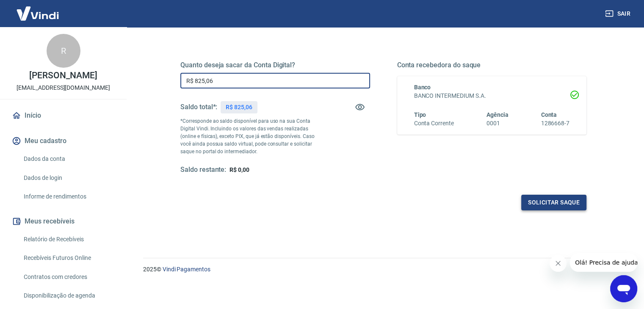 The height and width of the screenshot is (309, 644). I want to click on h6: 1286668-7, so click(555, 123).